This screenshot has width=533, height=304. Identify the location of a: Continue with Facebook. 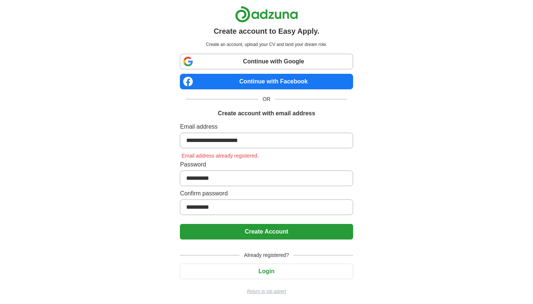
(266, 81).